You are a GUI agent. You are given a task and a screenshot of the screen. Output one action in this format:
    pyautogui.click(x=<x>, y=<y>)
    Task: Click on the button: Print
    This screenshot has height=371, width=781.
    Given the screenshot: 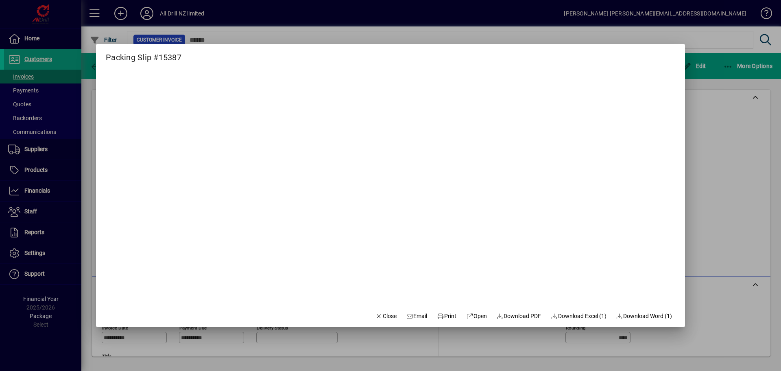 What is the action you would take?
    pyautogui.click(x=447, y=316)
    